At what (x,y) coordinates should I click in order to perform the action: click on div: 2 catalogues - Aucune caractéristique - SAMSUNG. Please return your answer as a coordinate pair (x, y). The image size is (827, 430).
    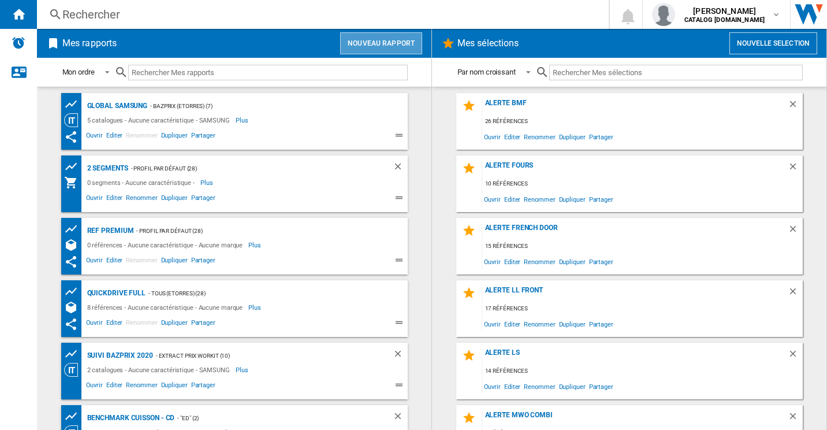
    Looking at the image, I should click on (160, 370).